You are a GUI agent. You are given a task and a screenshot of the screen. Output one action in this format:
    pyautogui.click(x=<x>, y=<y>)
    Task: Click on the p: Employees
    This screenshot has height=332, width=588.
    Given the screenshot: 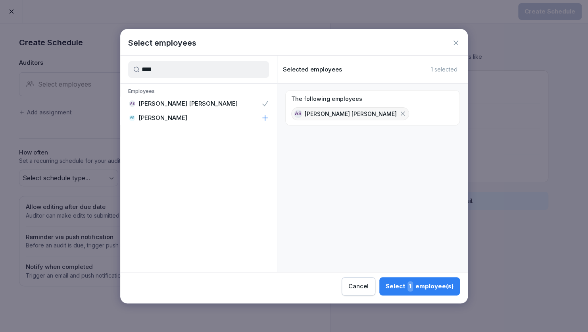 What is the action you would take?
    pyautogui.click(x=199, y=92)
    